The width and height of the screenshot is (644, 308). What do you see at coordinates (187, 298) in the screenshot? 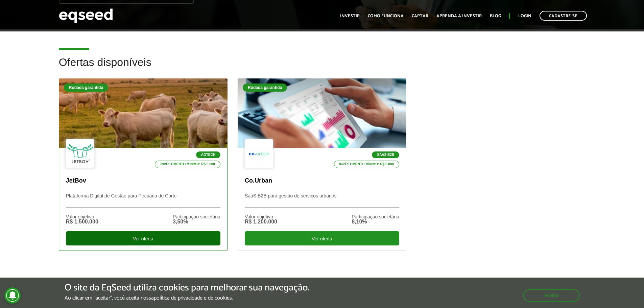
I see `p: Ao clicar em "aceitar", você aceita nossa .` at bounding box center [187, 298].